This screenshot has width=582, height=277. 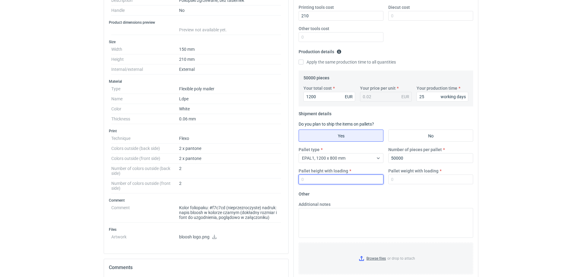 I want to click on legend: Shipment details, so click(x=315, y=113).